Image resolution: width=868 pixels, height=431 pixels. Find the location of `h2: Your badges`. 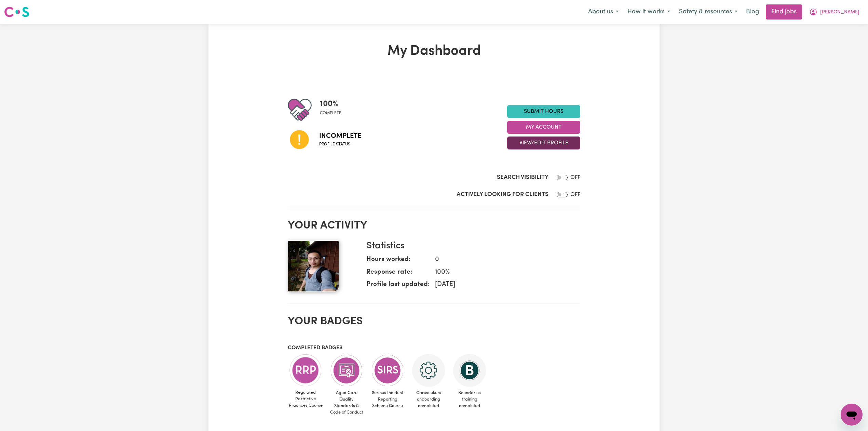

h2: Your badges is located at coordinates (434, 322).